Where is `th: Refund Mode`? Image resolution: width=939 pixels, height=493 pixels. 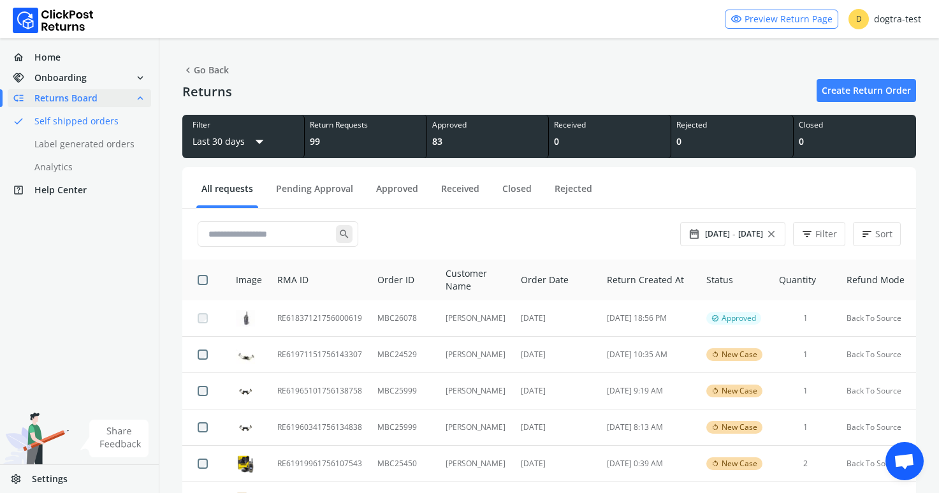
th: Refund Mode is located at coordinates (878, 280).